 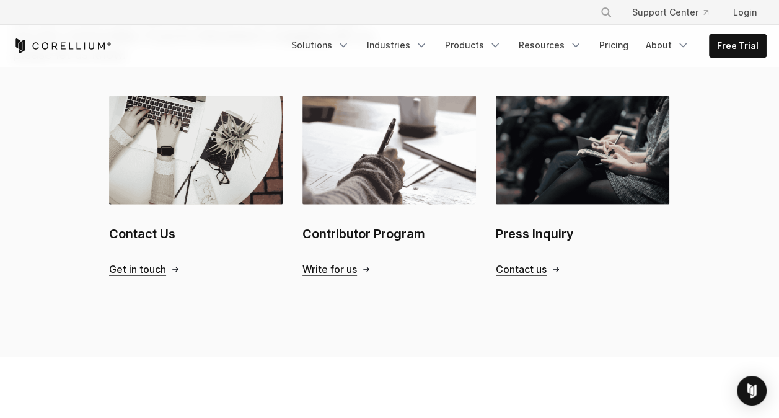 I want to click on span: Contact us, so click(x=521, y=269).